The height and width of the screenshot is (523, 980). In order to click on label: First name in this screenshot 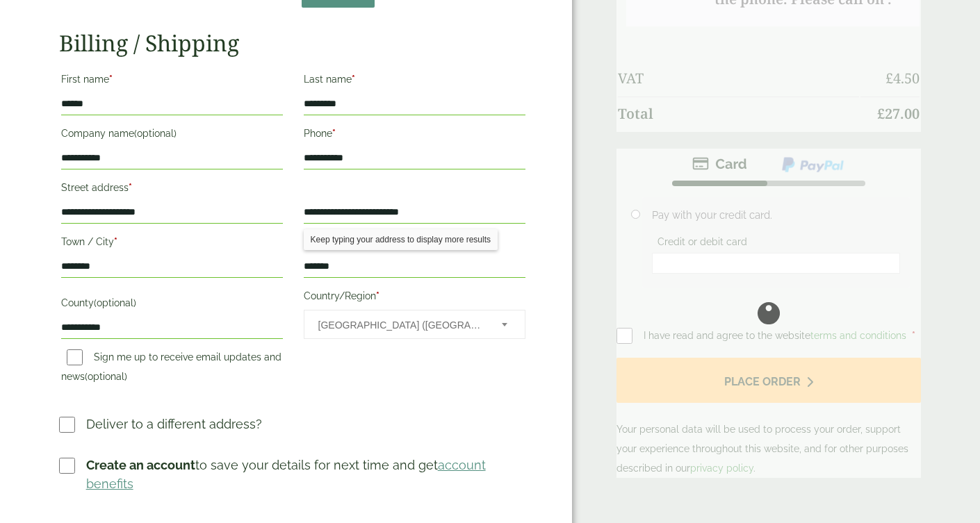, I will do `click(171, 81)`.